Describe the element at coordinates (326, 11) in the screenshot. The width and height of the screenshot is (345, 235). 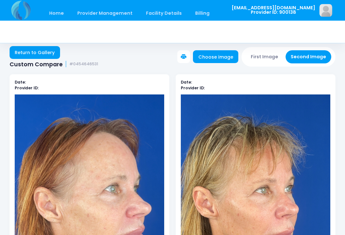
I see `img: image` at that location.